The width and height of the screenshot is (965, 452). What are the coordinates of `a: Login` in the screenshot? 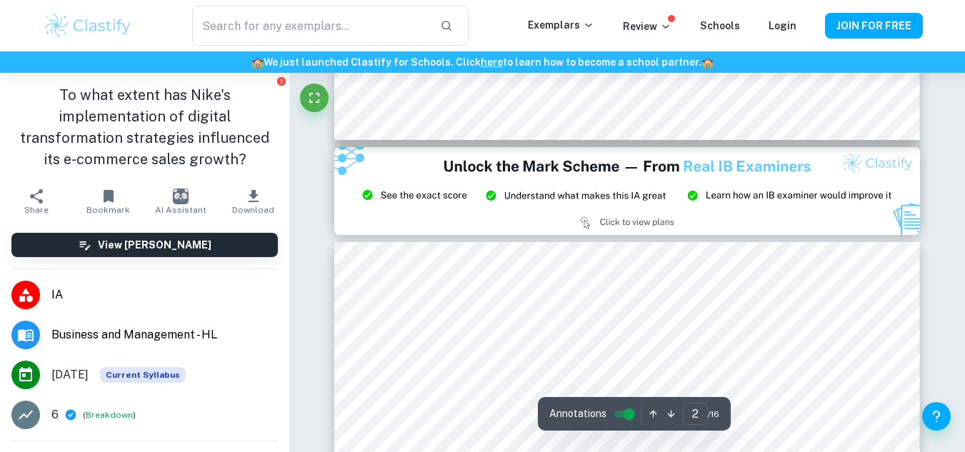 It's located at (782, 26).